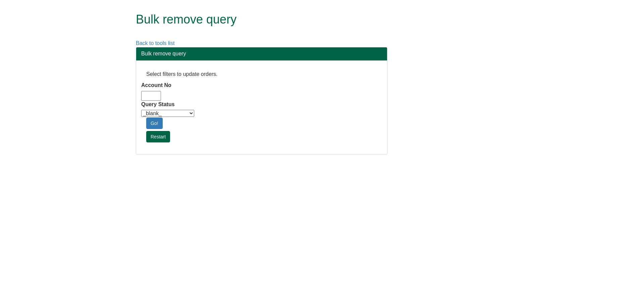  What do you see at coordinates (155, 123) in the screenshot?
I see `a: Go!` at bounding box center [155, 123].